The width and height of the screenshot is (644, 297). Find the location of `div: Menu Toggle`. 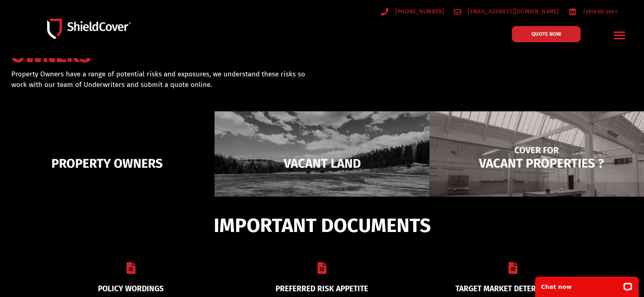

div: Menu Toggle is located at coordinates (619, 35).